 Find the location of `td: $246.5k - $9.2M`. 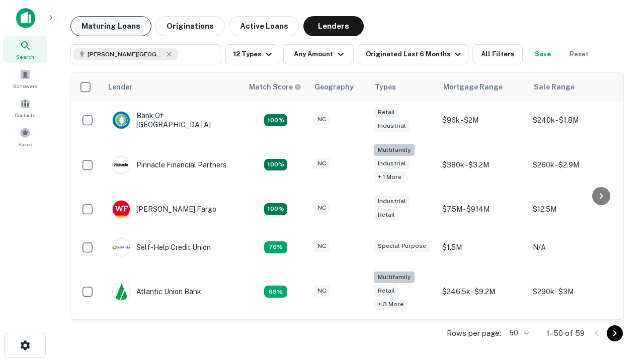

td: $246.5k - $9.2M is located at coordinates (482, 292).